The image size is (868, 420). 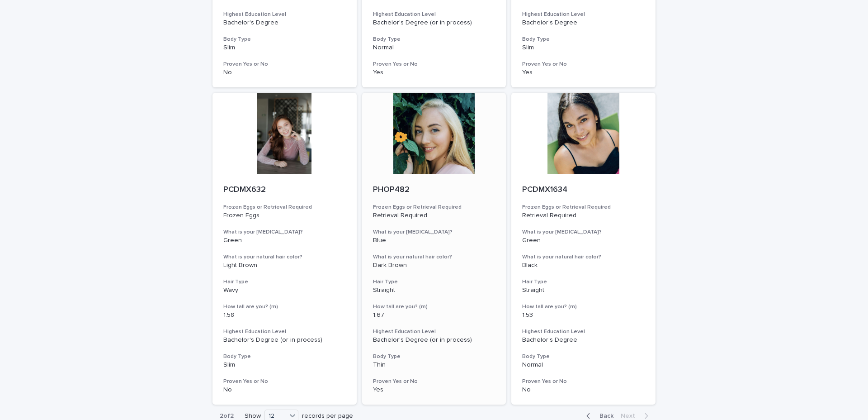 I want to click on p: records per page, so click(x=328, y=416).